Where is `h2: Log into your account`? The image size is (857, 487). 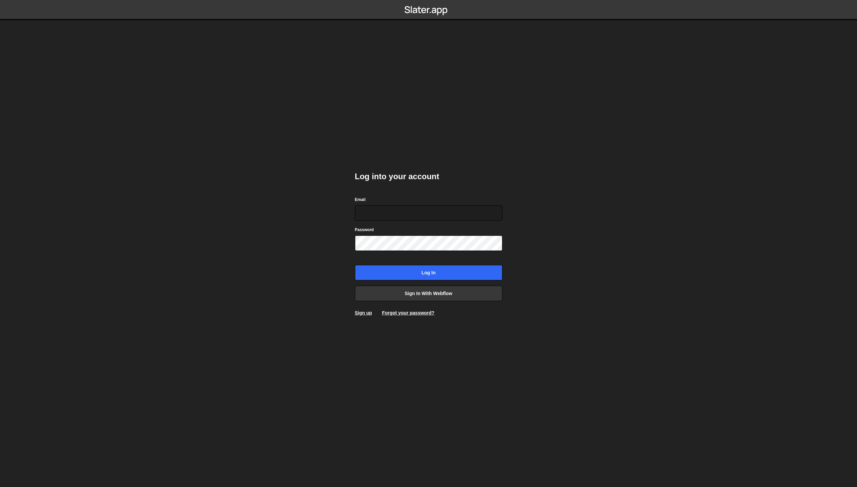 h2: Log into your account is located at coordinates (429, 177).